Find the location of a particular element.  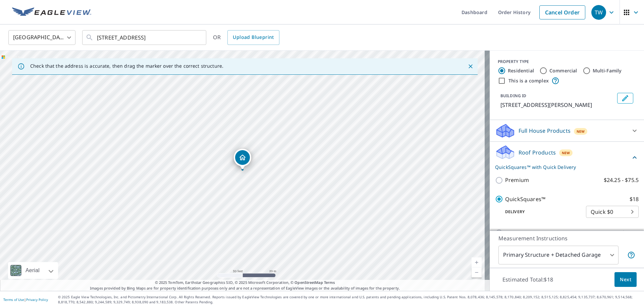

div: Primary Structure + Detached Garage is located at coordinates (558, 255).